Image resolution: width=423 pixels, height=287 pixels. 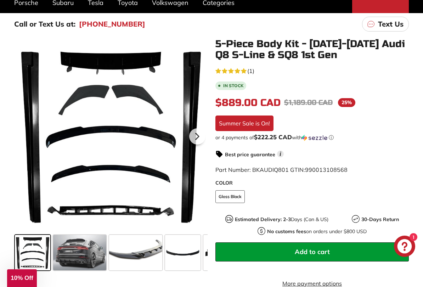 I want to click on b: In stock, so click(x=233, y=86).